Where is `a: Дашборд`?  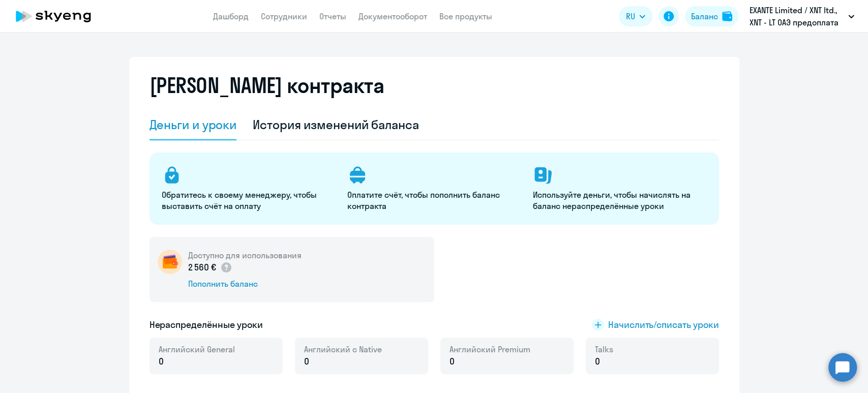 a: Дашборд is located at coordinates (231, 16).